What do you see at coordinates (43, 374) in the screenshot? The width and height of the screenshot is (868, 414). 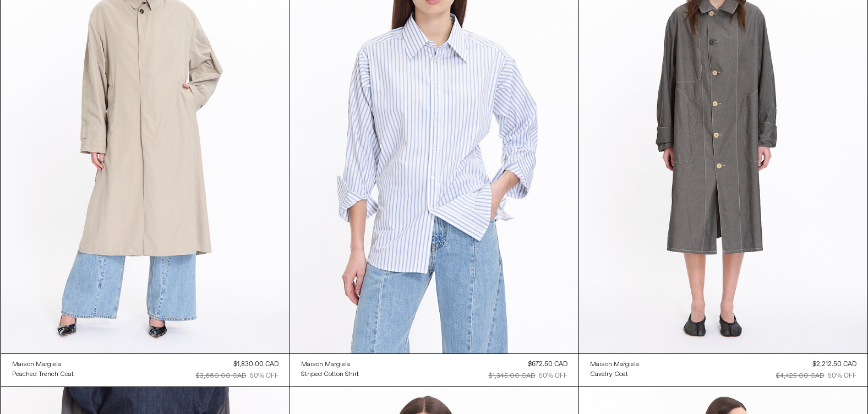 I see `div: Peached Trench Coat` at bounding box center [43, 374].